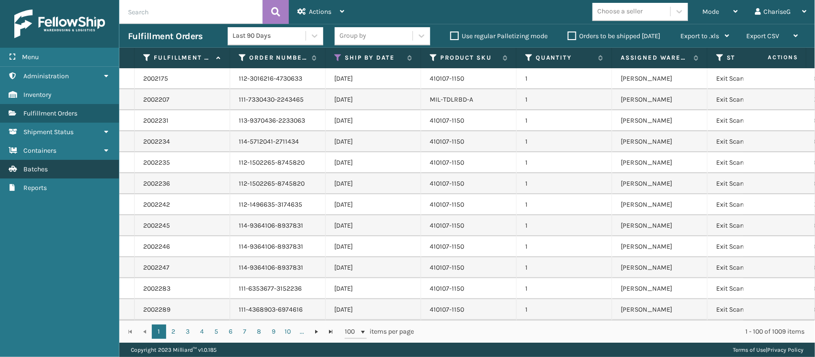 This screenshot has height=357, width=815. What do you see at coordinates (35, 188) in the screenshot?
I see `span: Reports` at bounding box center [35, 188].